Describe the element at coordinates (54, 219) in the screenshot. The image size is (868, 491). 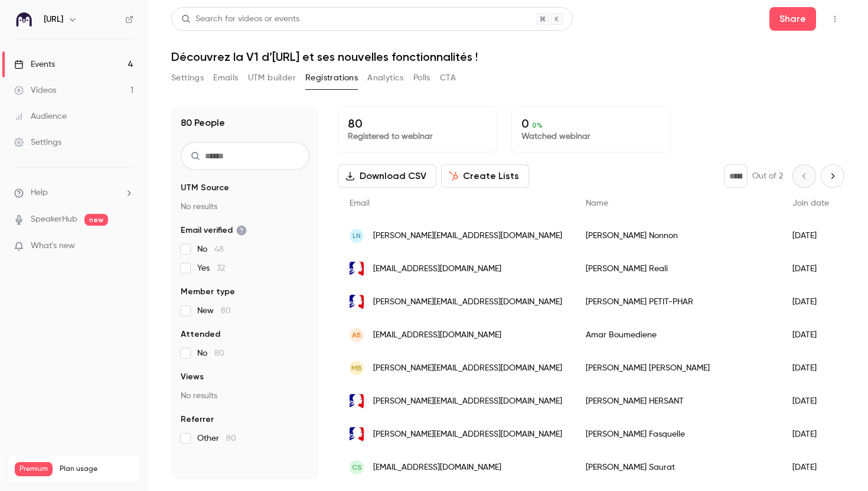
I see `a: SpeakerHub` at that location.